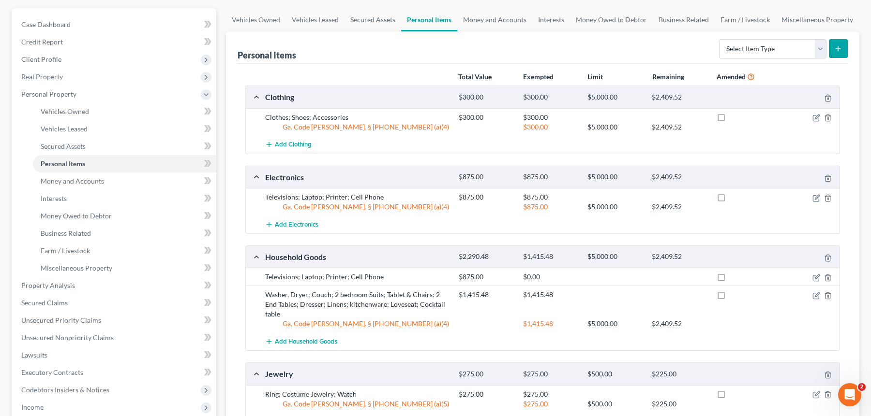  I want to click on div: Clothes; Shoes; Accessories, so click(357, 118).